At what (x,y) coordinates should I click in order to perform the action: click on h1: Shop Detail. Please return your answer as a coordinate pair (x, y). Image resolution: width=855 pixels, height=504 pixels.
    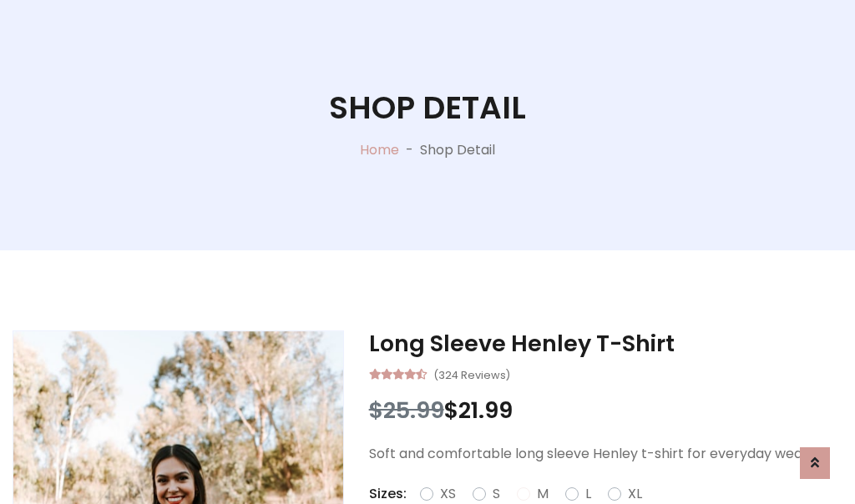
    Looking at the image, I should click on (428, 108).